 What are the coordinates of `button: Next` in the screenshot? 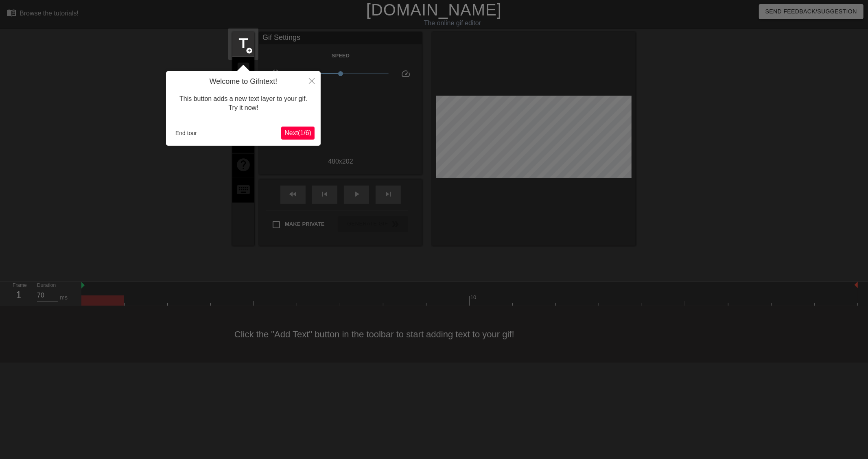 It's located at (298, 133).